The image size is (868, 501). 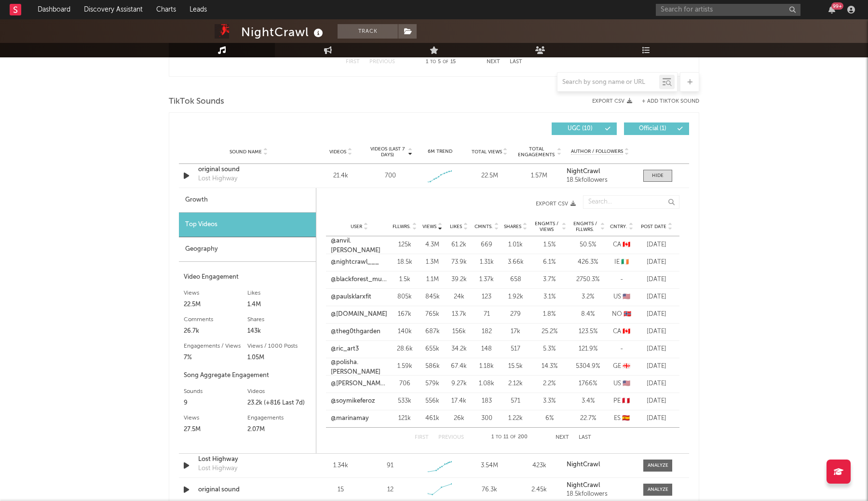 I want to click on div: 1.08k, so click(x=487, y=384).